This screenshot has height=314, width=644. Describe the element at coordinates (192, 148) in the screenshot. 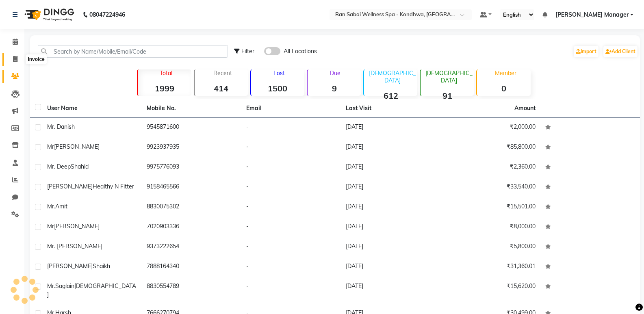

I see `td: 9923937935` at that location.